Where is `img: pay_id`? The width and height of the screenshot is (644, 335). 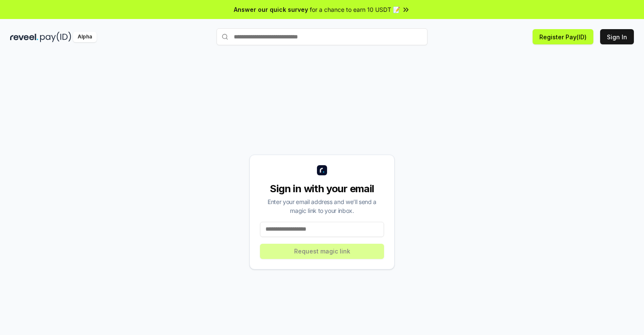 img: pay_id is located at coordinates (56, 37).